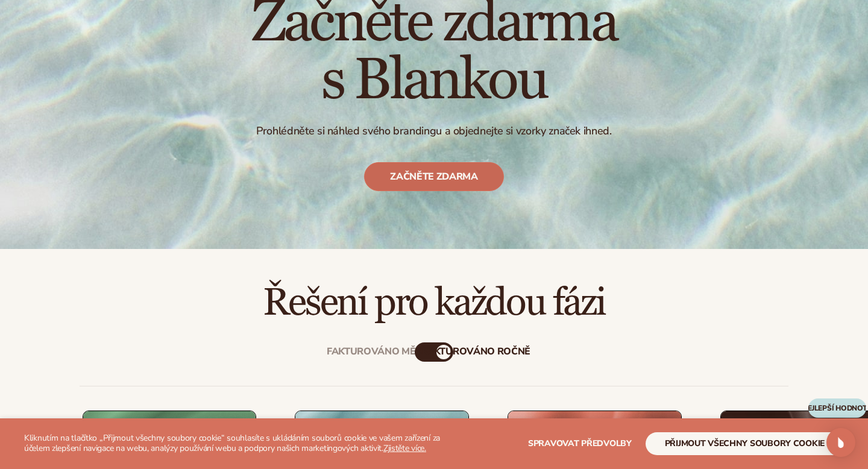 Image resolution: width=868 pixels, height=469 pixels. What do you see at coordinates (232, 443) in the screenshot?
I see `font: Kliknutím na tlačítko „Přijmout všechny soubory cookie“ souhlasíte s ukládáním souborů cookie ve ...` at bounding box center [232, 443].